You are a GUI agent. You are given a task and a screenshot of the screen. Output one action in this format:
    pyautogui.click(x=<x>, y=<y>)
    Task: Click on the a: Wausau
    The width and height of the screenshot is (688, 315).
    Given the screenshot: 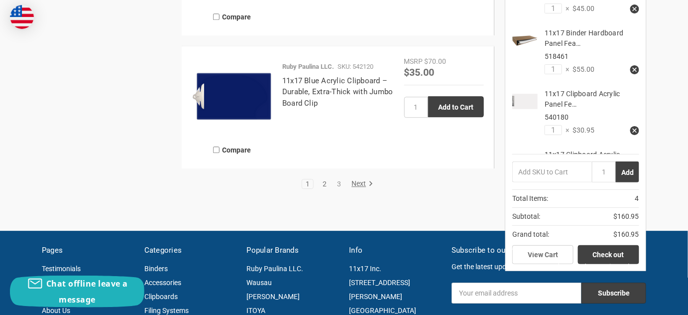 What is the action you would take?
    pyautogui.click(x=259, y=282)
    